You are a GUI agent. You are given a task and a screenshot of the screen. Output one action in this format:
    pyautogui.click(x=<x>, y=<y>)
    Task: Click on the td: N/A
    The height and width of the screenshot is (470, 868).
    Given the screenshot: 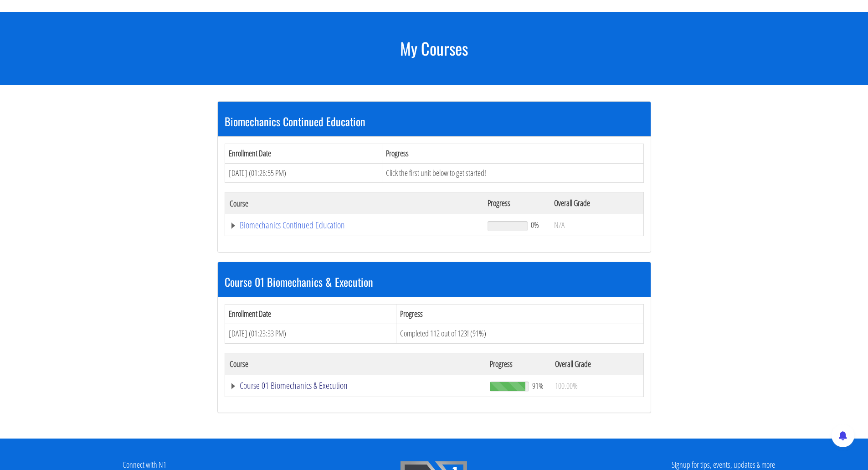 What is the action you would take?
    pyautogui.click(x=596, y=225)
    